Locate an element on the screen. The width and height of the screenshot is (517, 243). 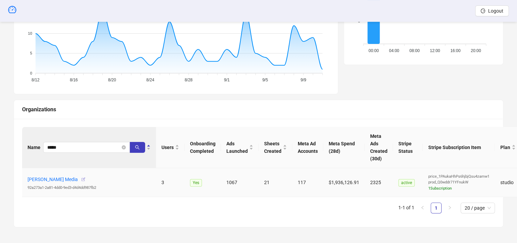
span: right is located at coordinates (450, 207).